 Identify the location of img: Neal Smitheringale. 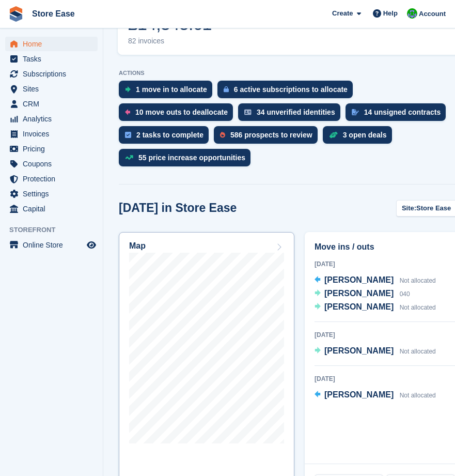
(412, 13).